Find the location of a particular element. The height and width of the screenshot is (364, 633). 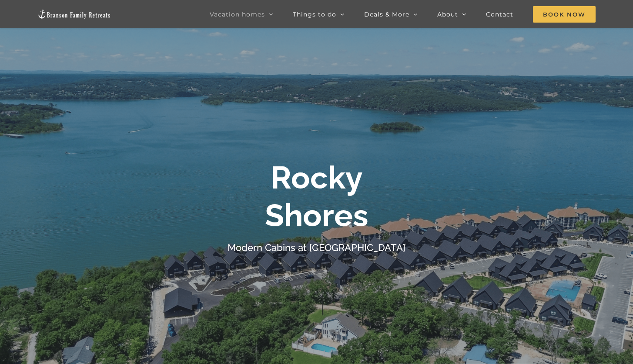

b: Rocky Shores is located at coordinates (316, 196).